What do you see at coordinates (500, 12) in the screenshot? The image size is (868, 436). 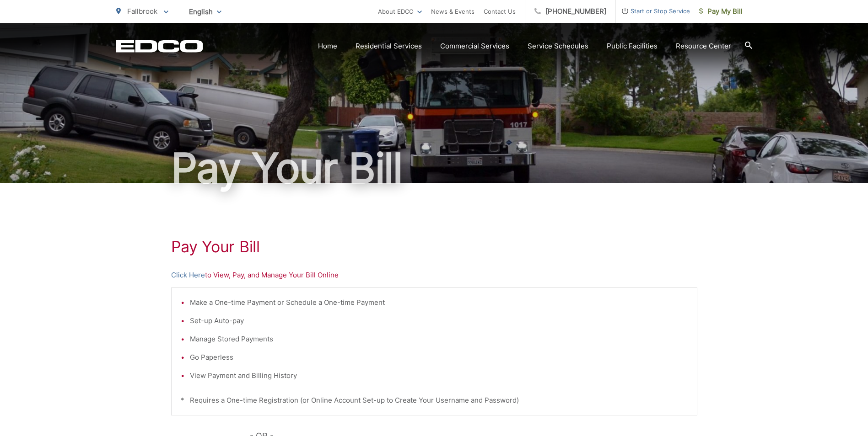 I see `a: Contact Us` at bounding box center [500, 12].